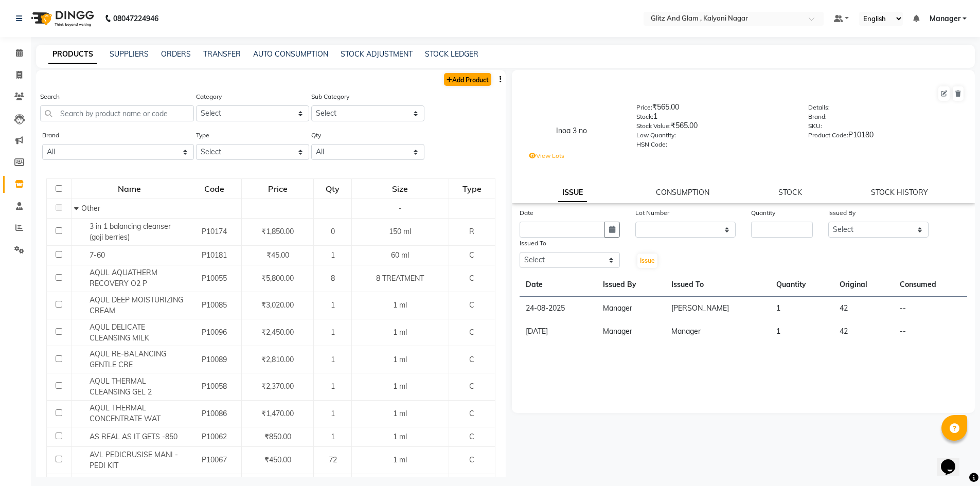 The image size is (980, 486). What do you see at coordinates (571, 106) in the screenshot?
I see `div: Inoa 3 no` at bounding box center [571, 106].